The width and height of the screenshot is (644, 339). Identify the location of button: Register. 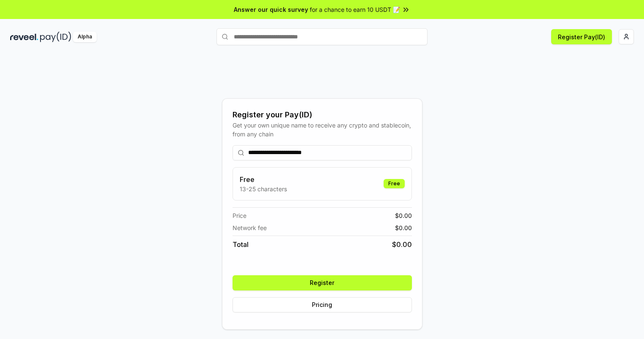
(322, 283).